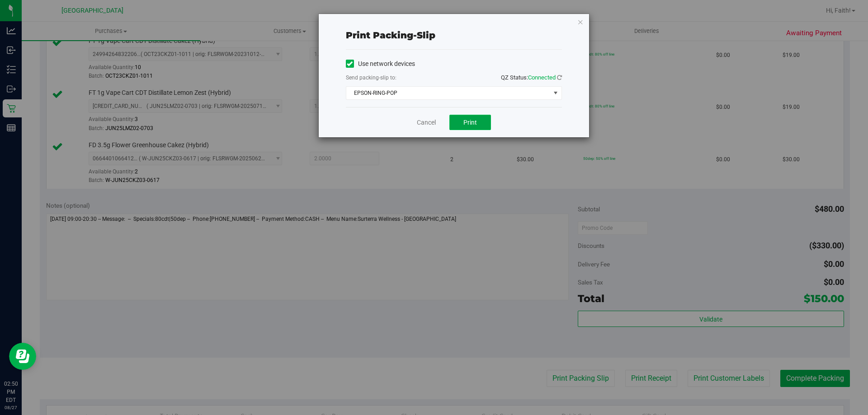  What do you see at coordinates (371, 78) in the screenshot?
I see `label: Send packing-slip to:` at bounding box center [371, 78].